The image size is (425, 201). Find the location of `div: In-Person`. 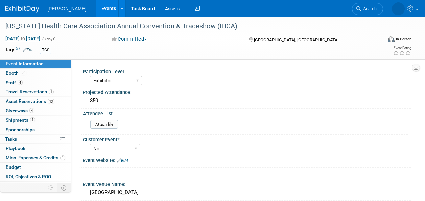

div: In-Person is located at coordinates (403, 39).